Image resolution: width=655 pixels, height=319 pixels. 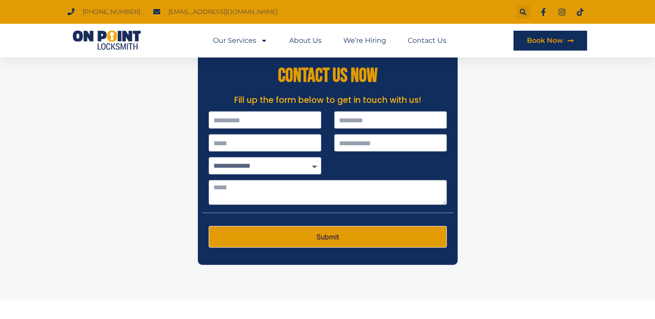 I want to click on a: Our Services, so click(x=240, y=41).